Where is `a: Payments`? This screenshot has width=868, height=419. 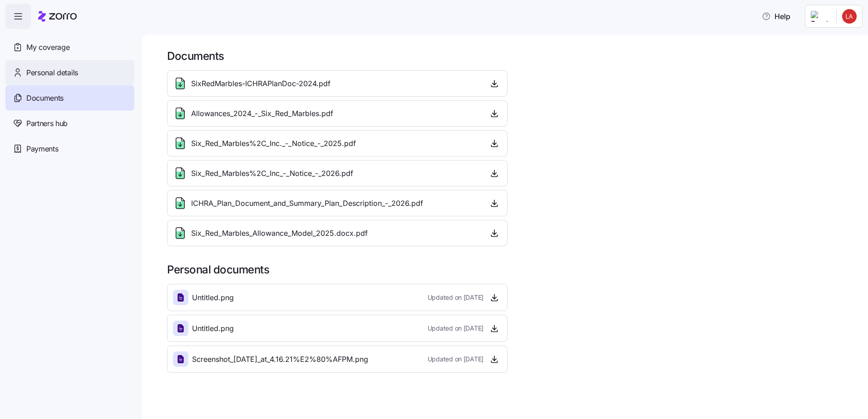
a: Payments is located at coordinates (70, 148).